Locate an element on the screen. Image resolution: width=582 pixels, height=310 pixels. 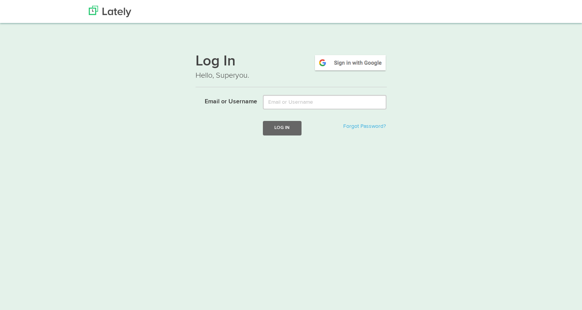
img: google-signin.png is located at coordinates (350, 63).